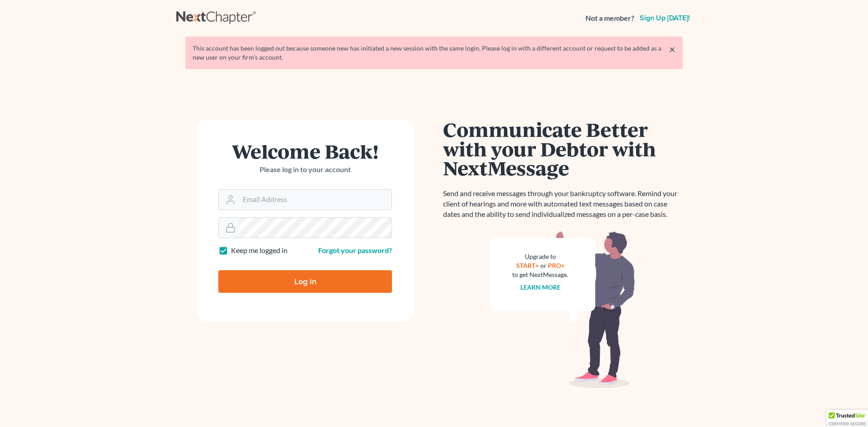 This screenshot has width=868, height=427. What do you see at coordinates (540, 274) in the screenshot?
I see `div: to get NextMessage.` at bounding box center [540, 274].